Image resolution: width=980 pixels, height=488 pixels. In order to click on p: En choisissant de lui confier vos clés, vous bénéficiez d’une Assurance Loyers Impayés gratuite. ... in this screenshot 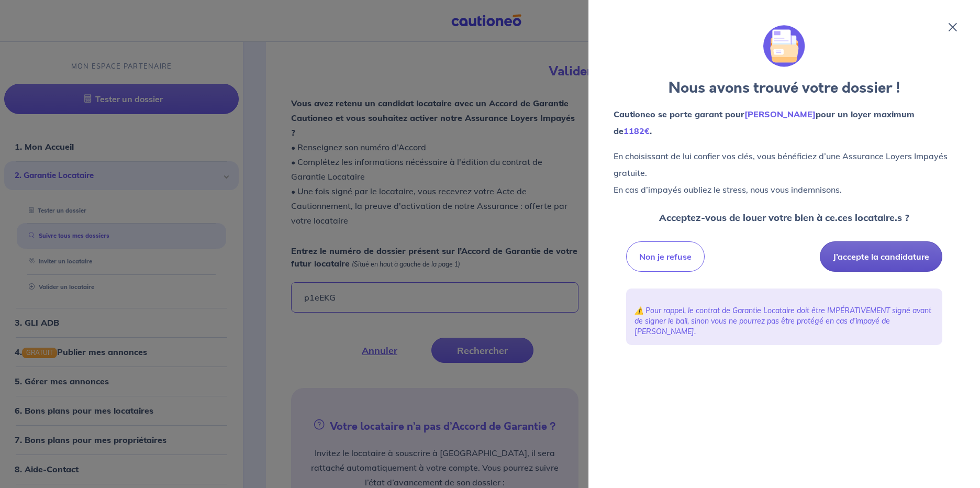, I will do `click(784, 173)`.